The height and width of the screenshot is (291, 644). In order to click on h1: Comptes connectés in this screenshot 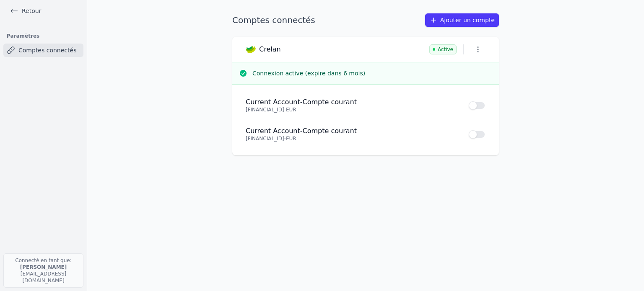, I will do `click(274, 20)`.